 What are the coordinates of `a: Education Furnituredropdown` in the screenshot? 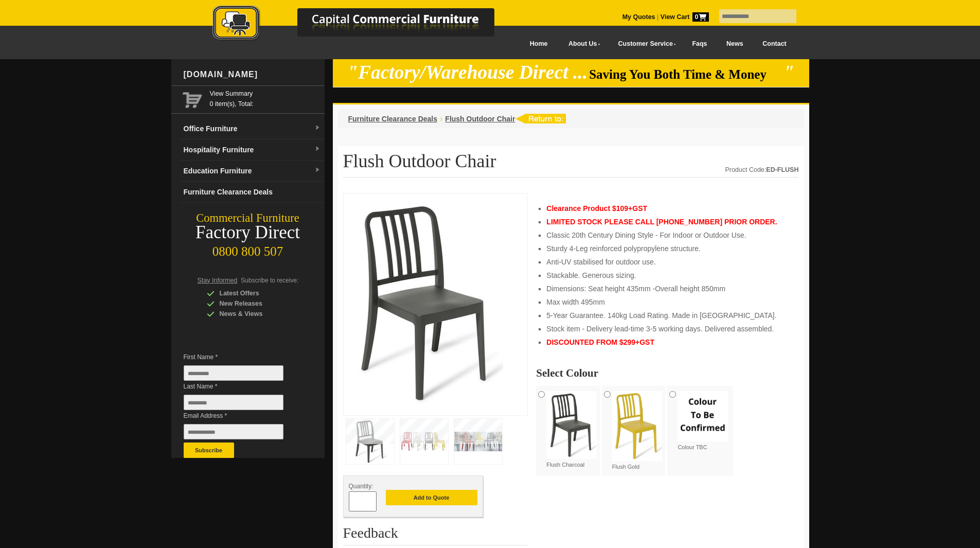 It's located at (252, 171).